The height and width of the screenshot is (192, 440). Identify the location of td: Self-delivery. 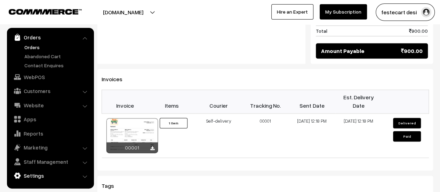
(218, 135).